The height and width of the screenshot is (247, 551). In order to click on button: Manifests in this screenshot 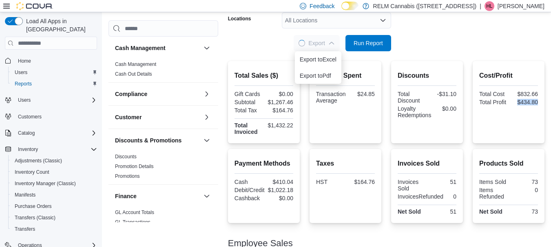, I will do `click(54, 195)`.